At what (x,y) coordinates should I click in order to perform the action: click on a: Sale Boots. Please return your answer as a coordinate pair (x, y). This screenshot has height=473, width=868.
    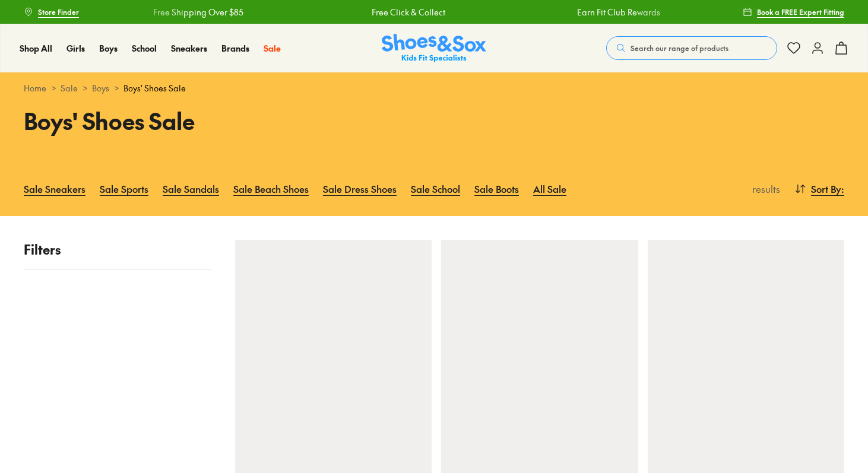
    Looking at the image, I should click on (496, 189).